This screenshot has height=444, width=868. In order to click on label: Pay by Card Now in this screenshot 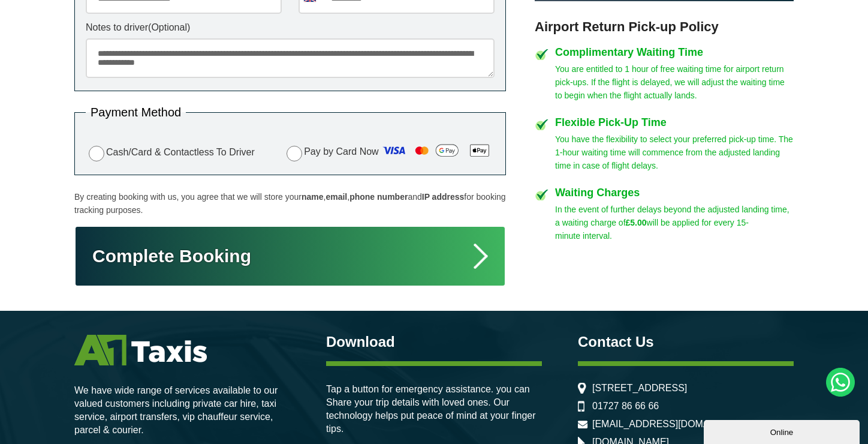, I will do `click(389, 152)`.